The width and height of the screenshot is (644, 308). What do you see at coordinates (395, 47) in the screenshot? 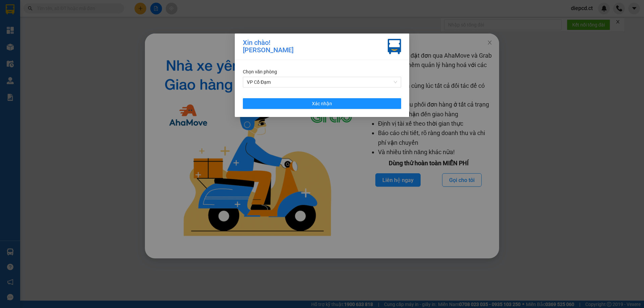
I see `img: vxr-icon` at bounding box center [395, 47].